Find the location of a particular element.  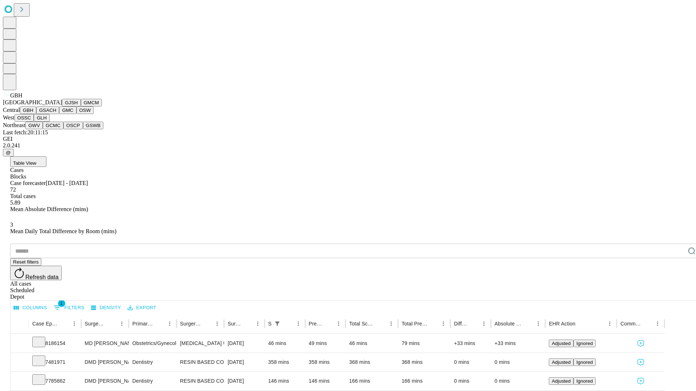

span: Total cases is located at coordinates (23, 196).